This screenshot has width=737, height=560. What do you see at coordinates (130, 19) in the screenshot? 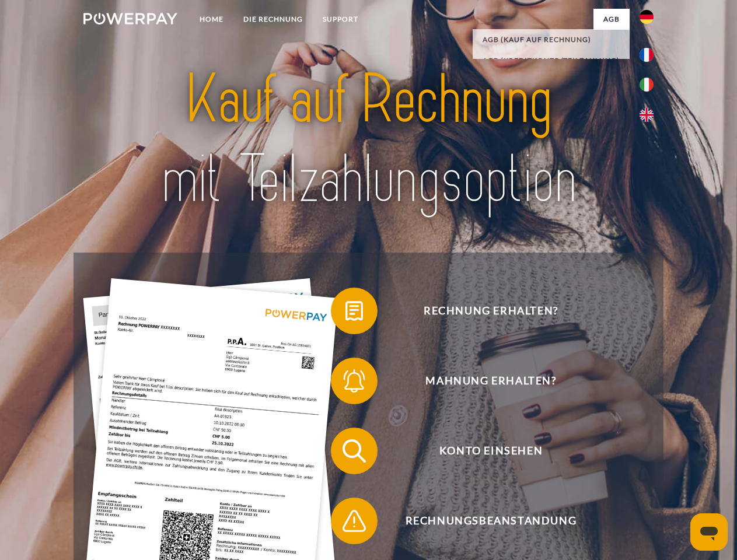
I see `img: logo-powerpay-white.svg` at bounding box center [130, 19].